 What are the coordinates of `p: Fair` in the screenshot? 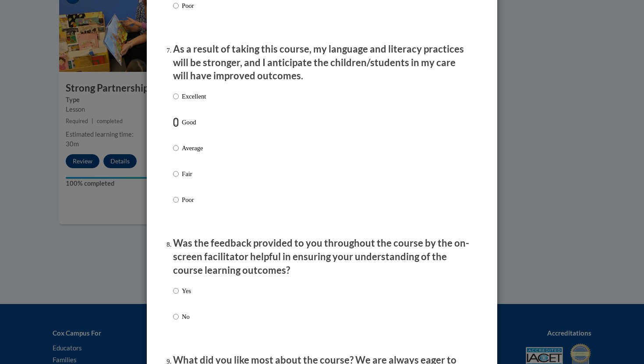 It's located at (193, 174).